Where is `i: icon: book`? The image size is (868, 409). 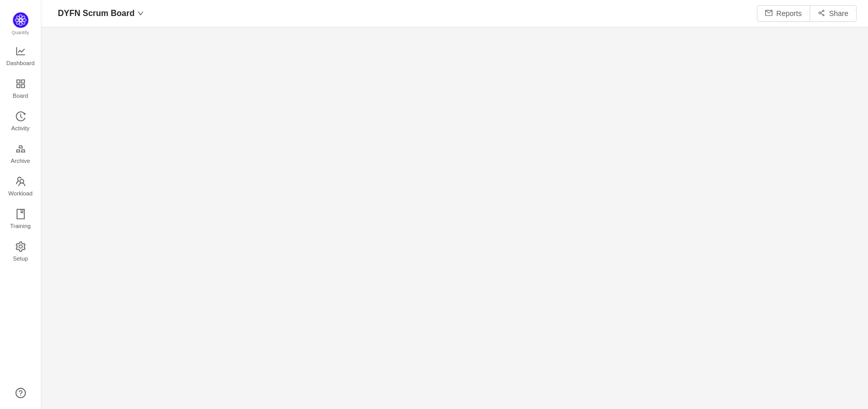 i: icon: book is located at coordinates (21, 214).